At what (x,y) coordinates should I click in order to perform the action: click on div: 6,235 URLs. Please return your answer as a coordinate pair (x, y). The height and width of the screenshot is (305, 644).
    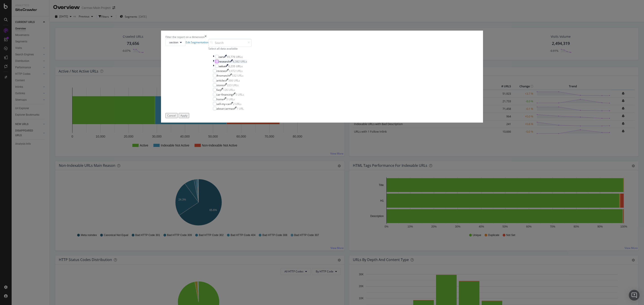
    Looking at the image, I should click on (235, 66).